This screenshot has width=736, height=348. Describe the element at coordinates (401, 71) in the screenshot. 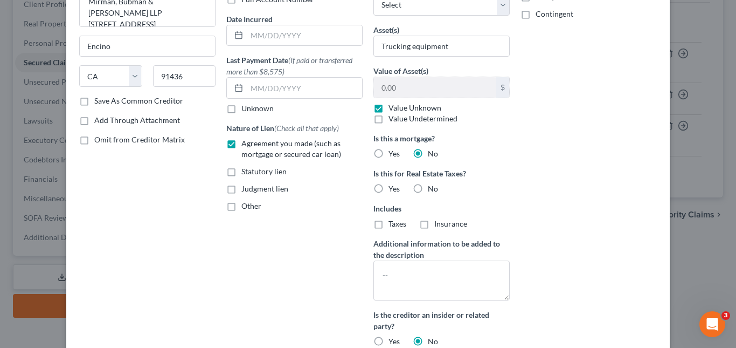

I see `label: Value of Asset(s)` at that location.